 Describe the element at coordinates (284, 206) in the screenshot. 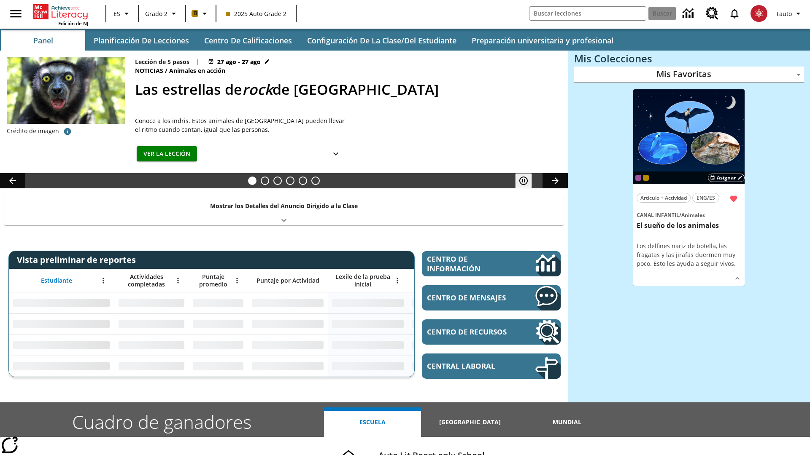

I see `p: Mostrar los Detalles del Anuncio Dirigido a la Clase` at that location.